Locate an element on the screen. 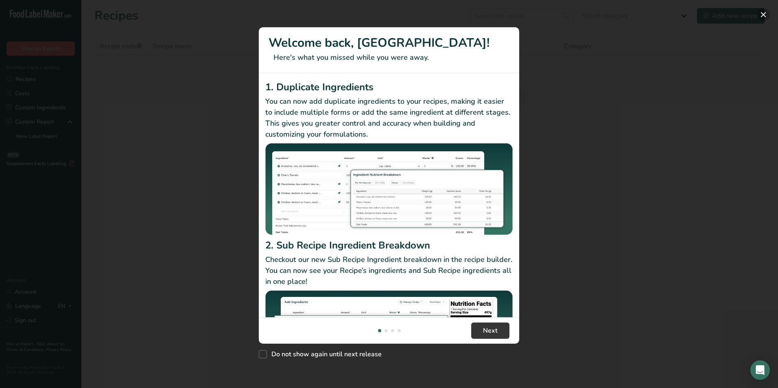 This screenshot has height=388, width=778. div: Open Intercom Messenger is located at coordinates (760, 370).